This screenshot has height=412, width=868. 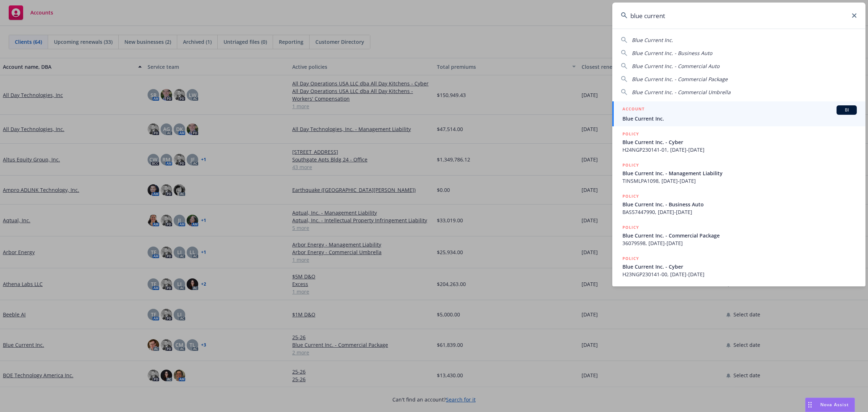 I want to click on input: Search..., so click(x=739, y=16).